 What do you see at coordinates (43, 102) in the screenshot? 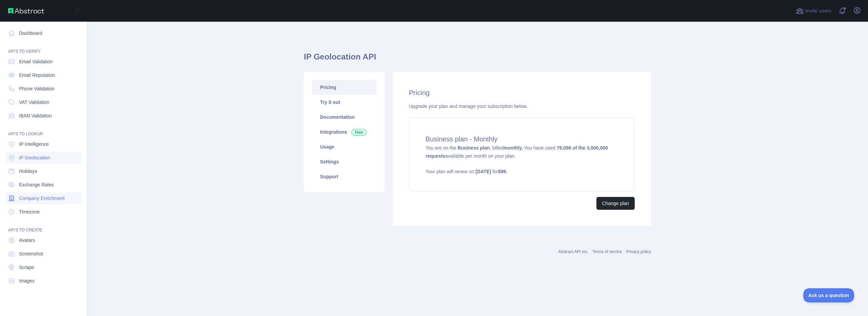
I see `a: VAT Validation` at bounding box center [43, 102].